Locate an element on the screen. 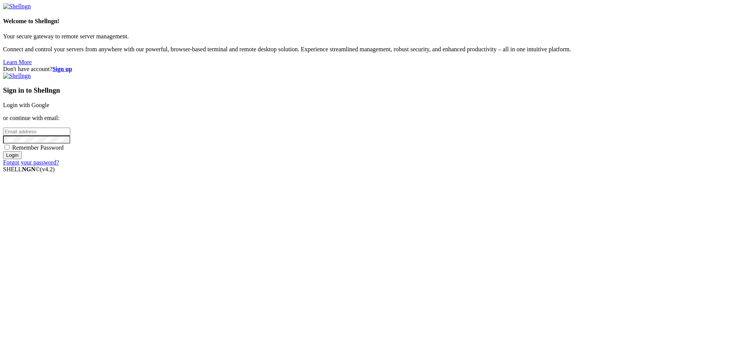 The width and height of the screenshot is (729, 362). a: Forgot your password? is located at coordinates (31, 162).